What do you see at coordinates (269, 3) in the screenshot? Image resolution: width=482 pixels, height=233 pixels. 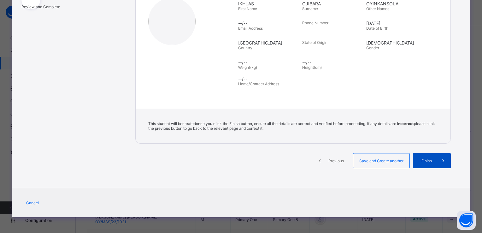 I see `span: IKHLAS` at bounding box center [269, 3].